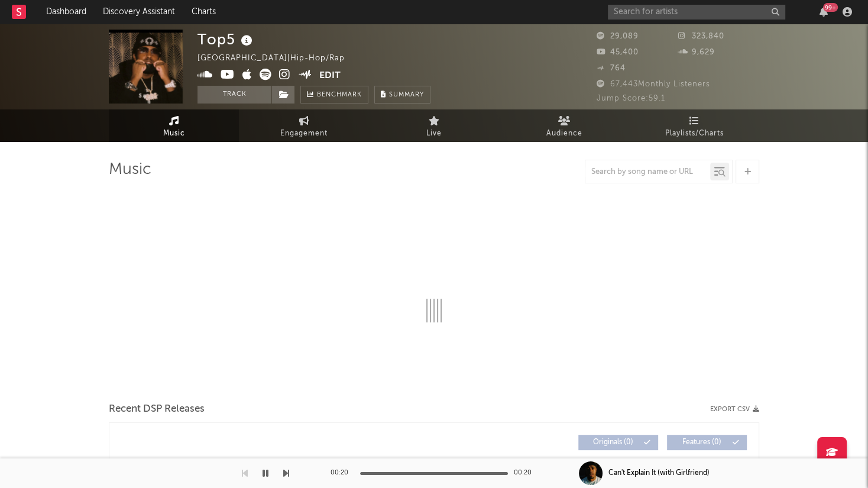 The height and width of the screenshot is (488, 868). What do you see at coordinates (434, 125) in the screenshot?
I see `a: Live` at bounding box center [434, 125].